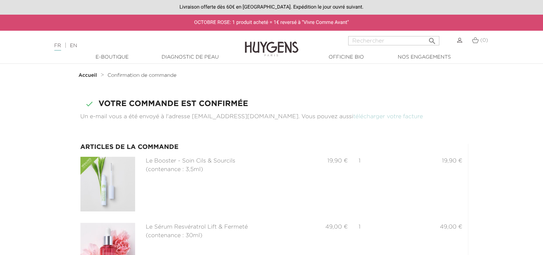  What do you see at coordinates (142, 75) in the screenshot?
I see `a: Confirmation de commande` at bounding box center [142, 75].